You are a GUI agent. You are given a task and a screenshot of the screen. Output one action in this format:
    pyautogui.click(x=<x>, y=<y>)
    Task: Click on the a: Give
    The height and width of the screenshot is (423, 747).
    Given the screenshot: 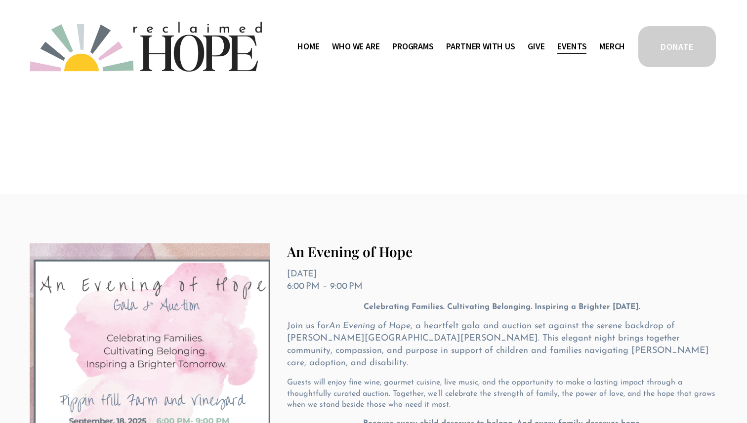 What is the action you would take?
    pyautogui.click(x=536, y=46)
    